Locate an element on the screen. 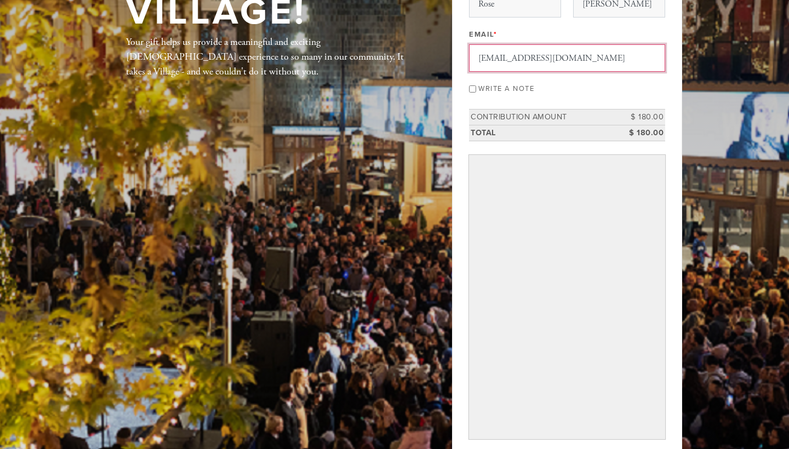 This screenshot has height=449, width=789. td: Total is located at coordinates (543, 133).